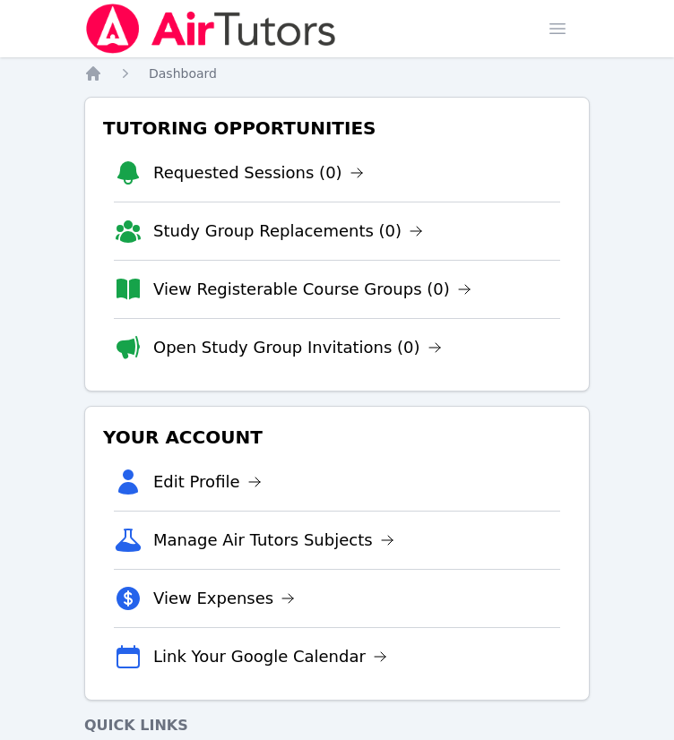 This screenshot has height=740, width=674. Describe the element at coordinates (288, 231) in the screenshot. I see `a: Study Group Replacements (0)` at that location.